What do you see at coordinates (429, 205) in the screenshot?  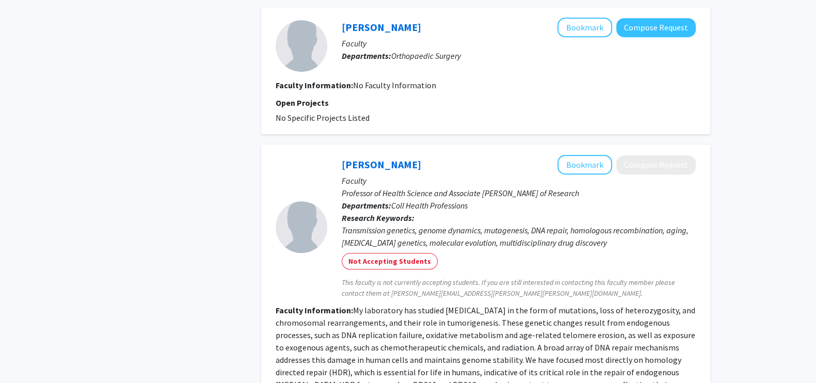 I see `span: Coll Health Professions` at bounding box center [429, 205].